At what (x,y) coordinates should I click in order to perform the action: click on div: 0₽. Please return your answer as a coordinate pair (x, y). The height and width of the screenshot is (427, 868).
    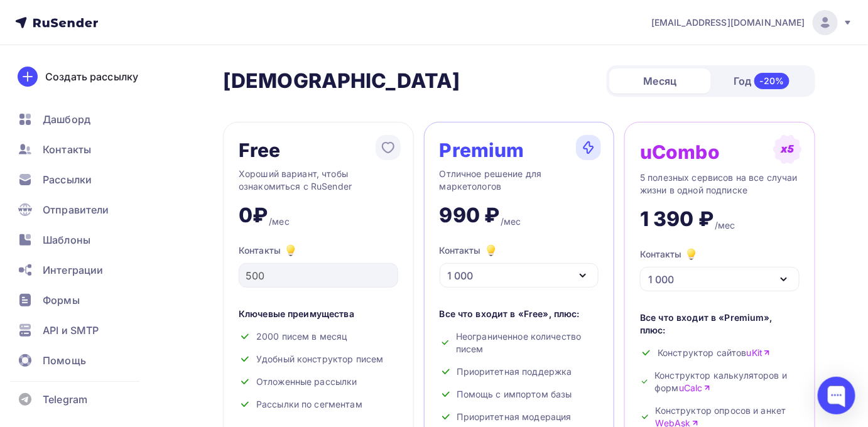
    Looking at the image, I should click on (253, 215).